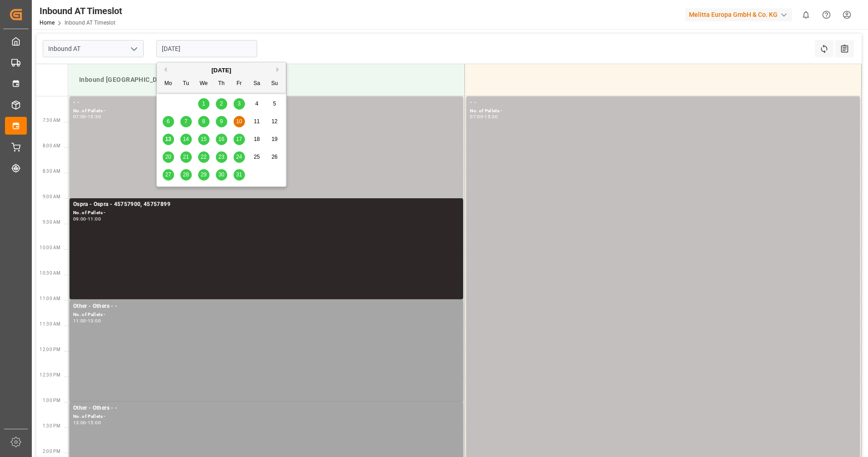 The width and height of the screenshot is (868, 457). What do you see at coordinates (275, 121) in the screenshot?
I see `div: Choose Sunday, October 12th, 2025` at bounding box center [275, 121].